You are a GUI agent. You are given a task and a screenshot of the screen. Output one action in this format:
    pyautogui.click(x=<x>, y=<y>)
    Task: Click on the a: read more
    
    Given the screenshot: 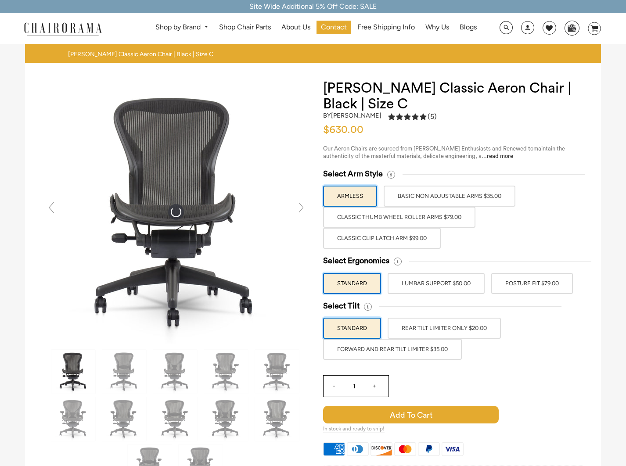 What is the action you would take?
    pyautogui.click(x=500, y=156)
    